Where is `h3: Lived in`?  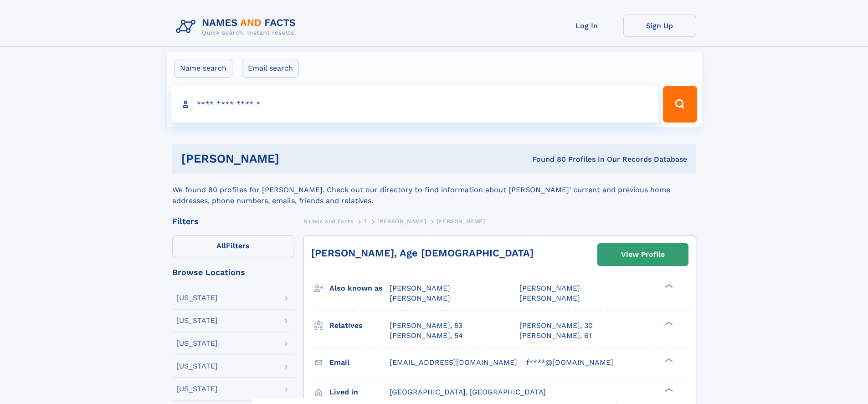
h3: Lived in is located at coordinates (360, 392).